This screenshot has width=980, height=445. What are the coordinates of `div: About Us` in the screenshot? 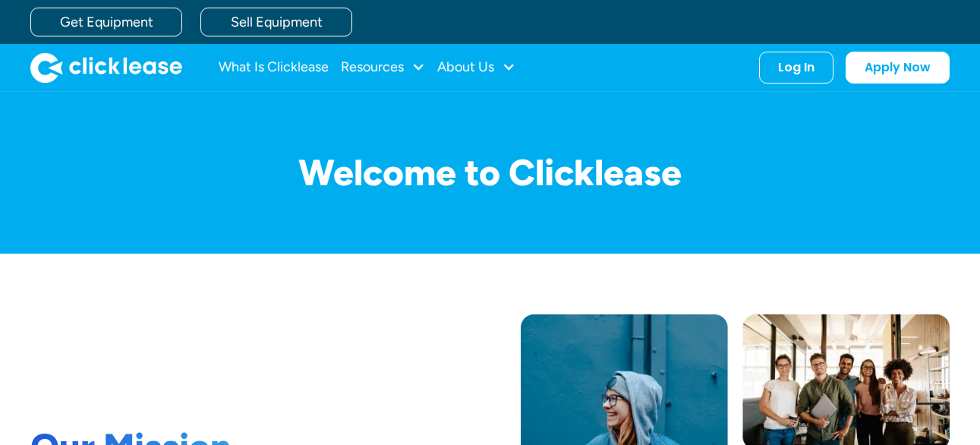 It's located at (476, 68).